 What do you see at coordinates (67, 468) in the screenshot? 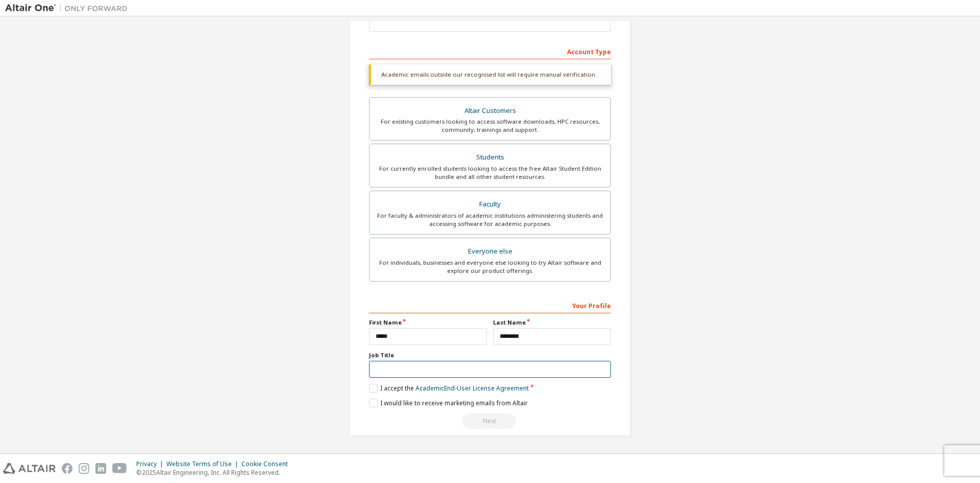
I see `img: facebook.svg` at bounding box center [67, 468].